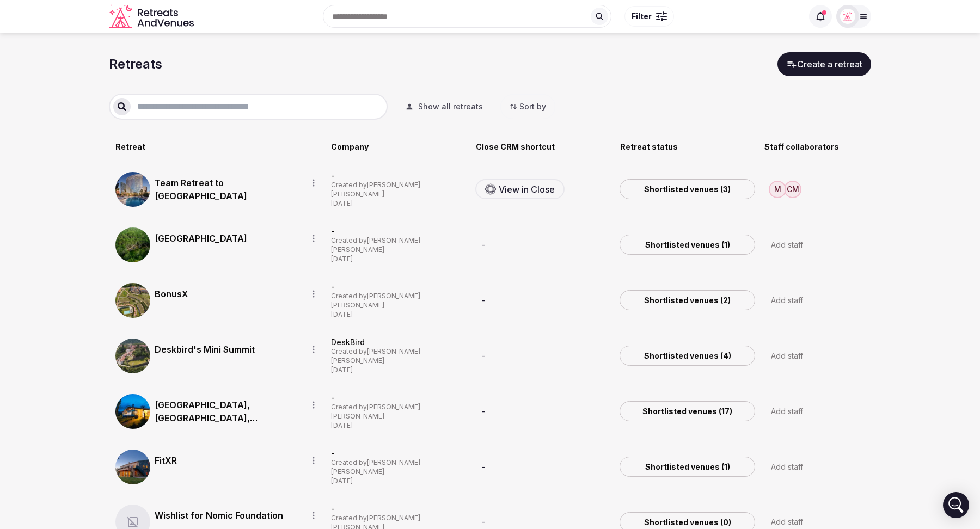  I want to click on img: Top retreat image for Team Retreat to Las Vegas, so click(133, 189).